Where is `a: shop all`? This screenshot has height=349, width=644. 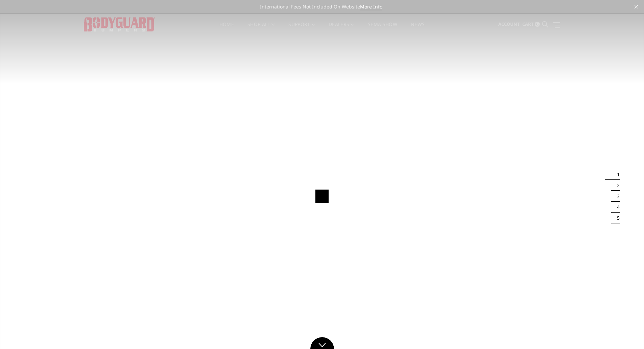 a: shop all is located at coordinates (261, 28).